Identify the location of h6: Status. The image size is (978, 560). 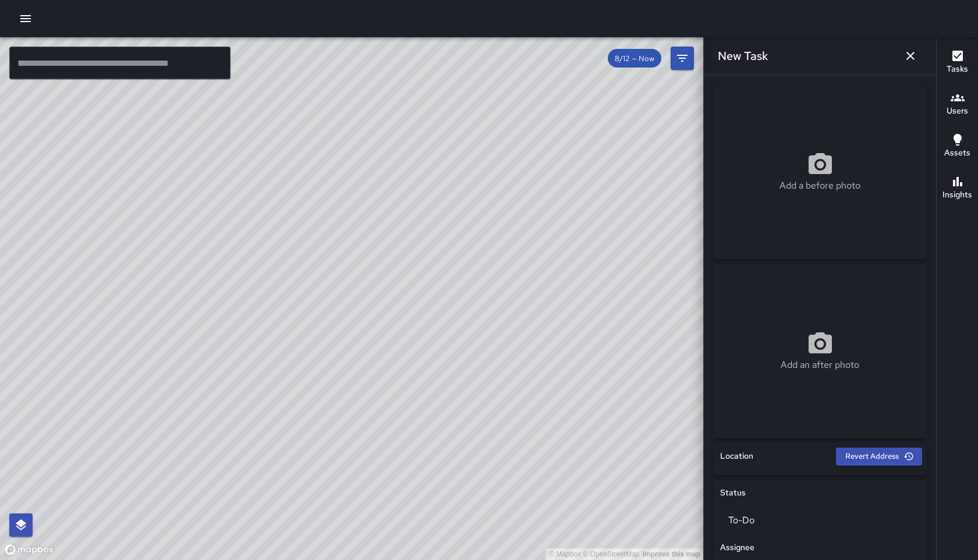
(734, 494).